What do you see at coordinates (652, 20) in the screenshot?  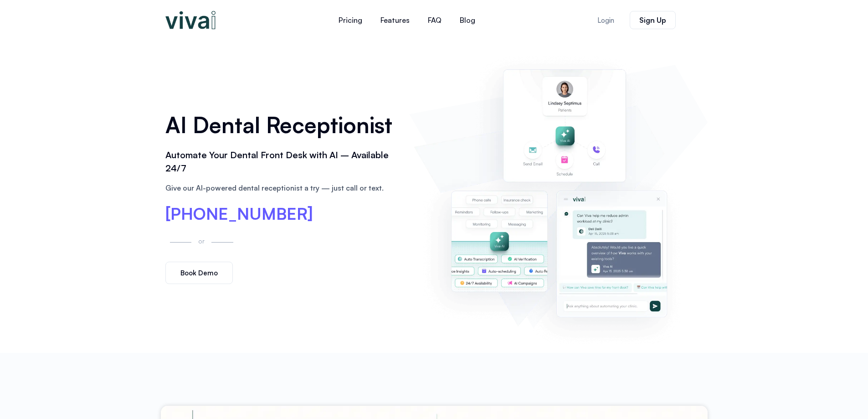 I see `a: Sign Up` at bounding box center [652, 20].